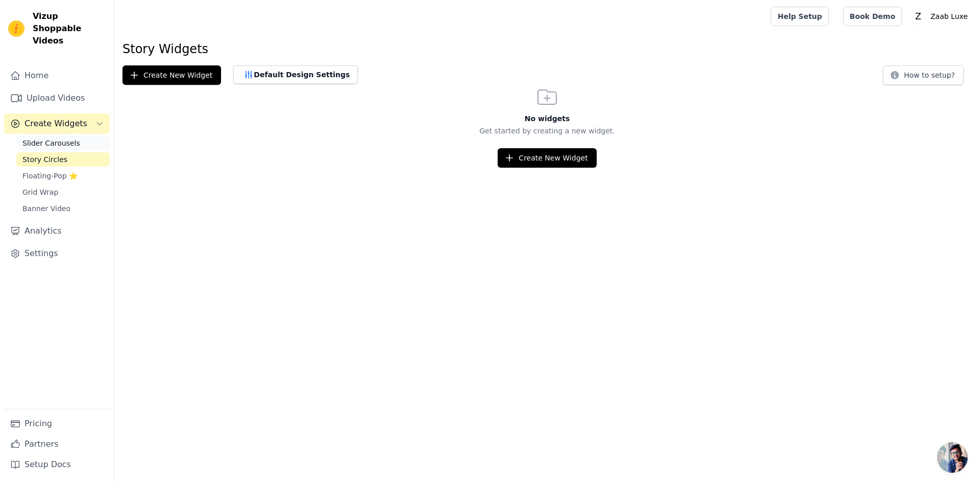 The image size is (980, 483). I want to click on img: Vizup, so click(17, 28).